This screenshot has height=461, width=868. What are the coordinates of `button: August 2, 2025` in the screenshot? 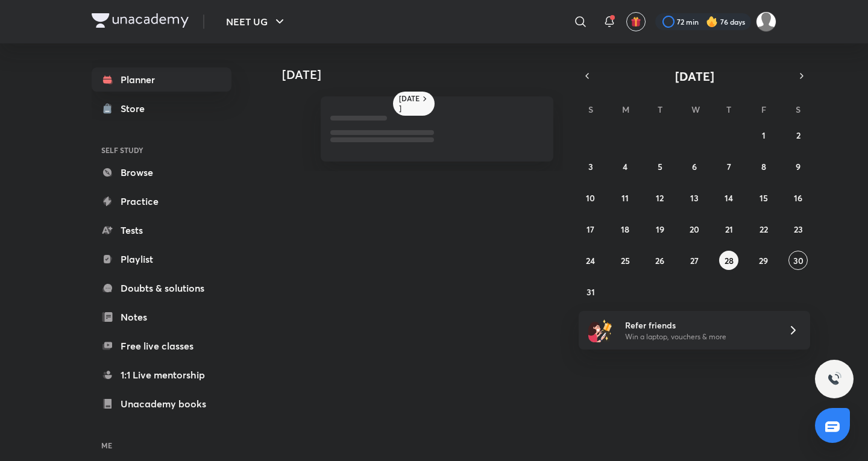 It's located at (798, 135).